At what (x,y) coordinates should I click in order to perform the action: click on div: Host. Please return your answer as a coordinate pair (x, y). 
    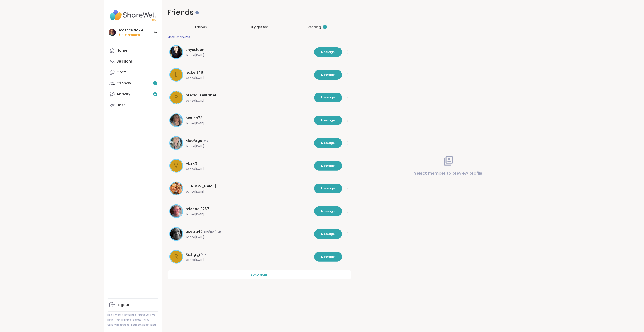
    Looking at the image, I should click on (121, 105).